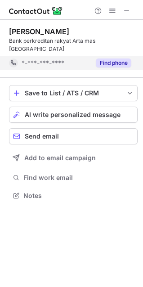 The image size is (143, 287). I want to click on img: ContactOut v5.3.10, so click(36, 11).